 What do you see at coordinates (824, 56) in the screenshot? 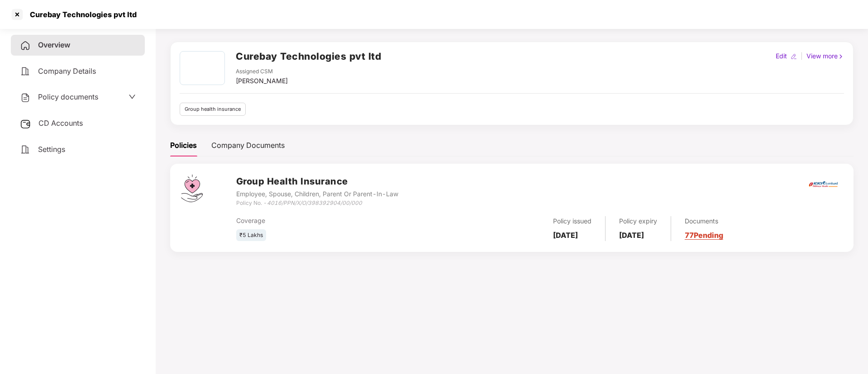
I see `div: View more` at bounding box center [824, 56].